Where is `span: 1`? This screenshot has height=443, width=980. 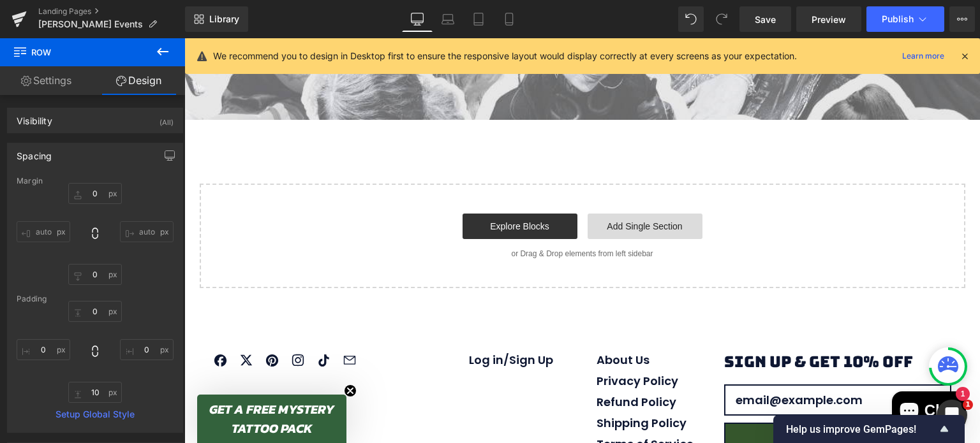
span: 1 is located at coordinates (968, 405).